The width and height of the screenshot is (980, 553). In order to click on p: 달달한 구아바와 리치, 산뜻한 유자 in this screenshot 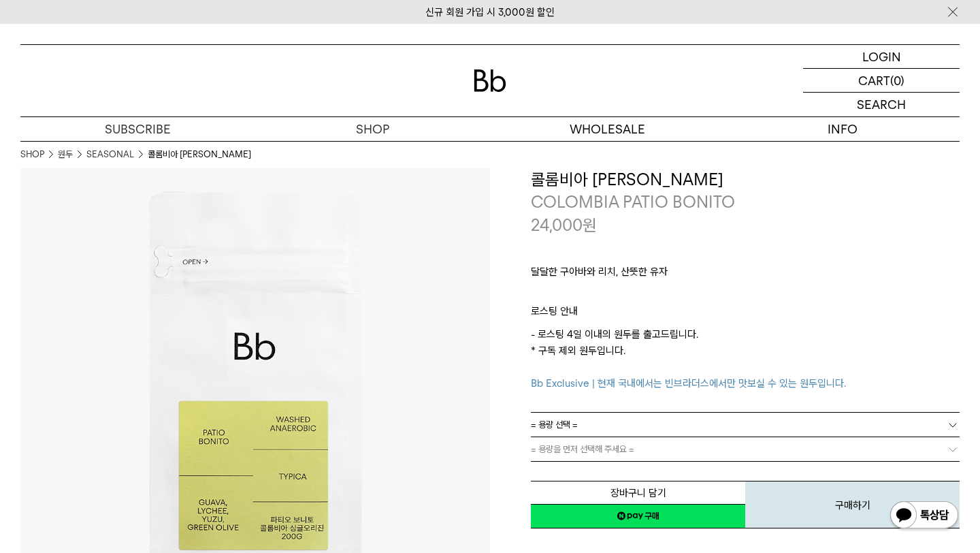, I will do `click(745, 275)`.